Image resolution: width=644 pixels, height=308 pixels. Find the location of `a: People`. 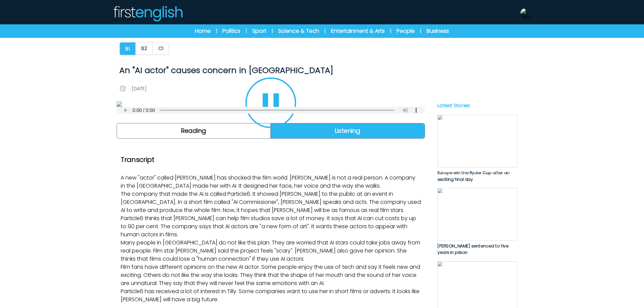

a: People is located at coordinates (406, 31).